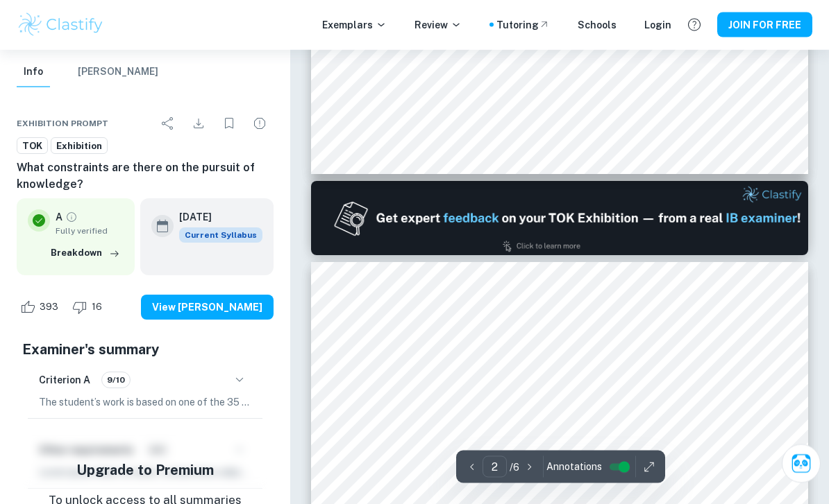 The image size is (829, 504). Describe the element at coordinates (63, 124) in the screenshot. I see `span: Exhibition Prompt` at that location.